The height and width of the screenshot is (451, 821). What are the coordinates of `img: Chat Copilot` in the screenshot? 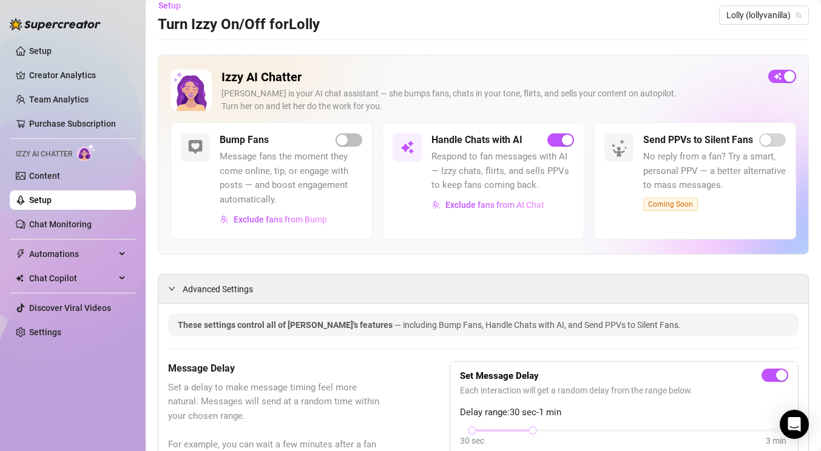 It's located at (19, 278).